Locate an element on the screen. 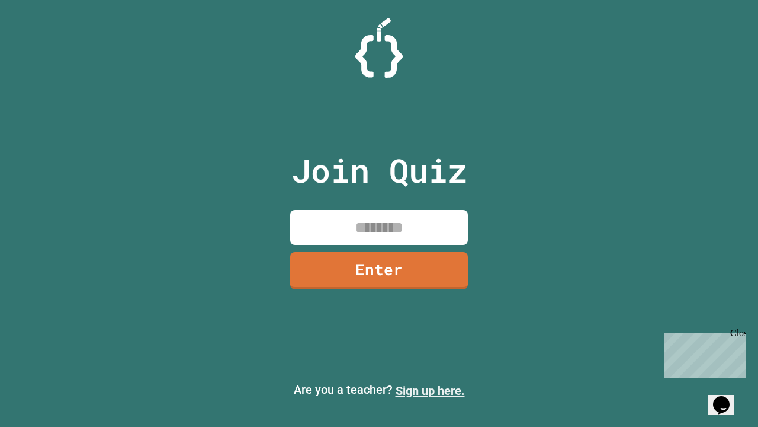 This screenshot has height=427, width=758. p: Are you a teacher? is located at coordinates (379, 390).